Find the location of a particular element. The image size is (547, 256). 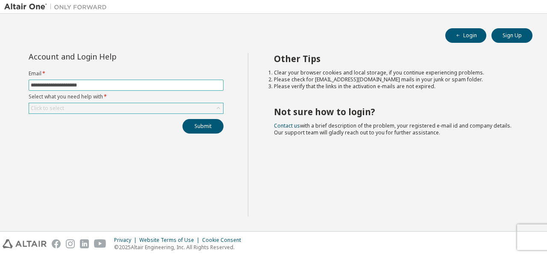

h2: Other Tips is located at coordinates (396, 59).